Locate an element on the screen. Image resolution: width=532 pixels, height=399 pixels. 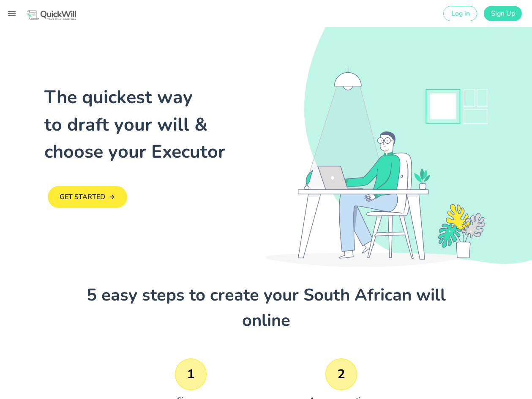
span: GET STARTED is located at coordinates (82, 197).